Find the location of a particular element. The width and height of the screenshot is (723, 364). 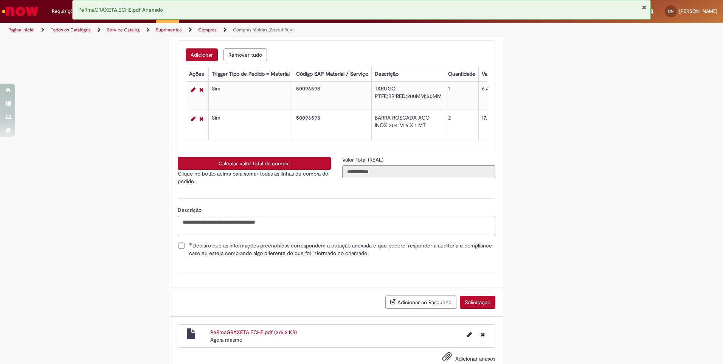

th: Valor Unitário is located at coordinates (498, 74).